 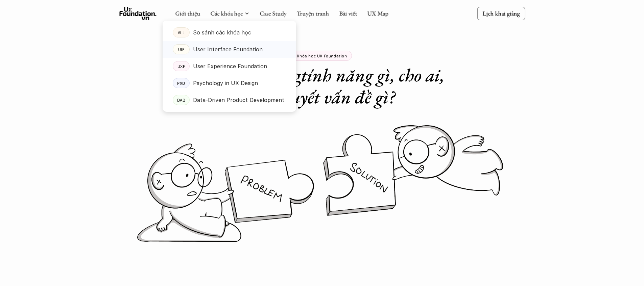 I want to click on p: ALL, so click(x=181, y=32).